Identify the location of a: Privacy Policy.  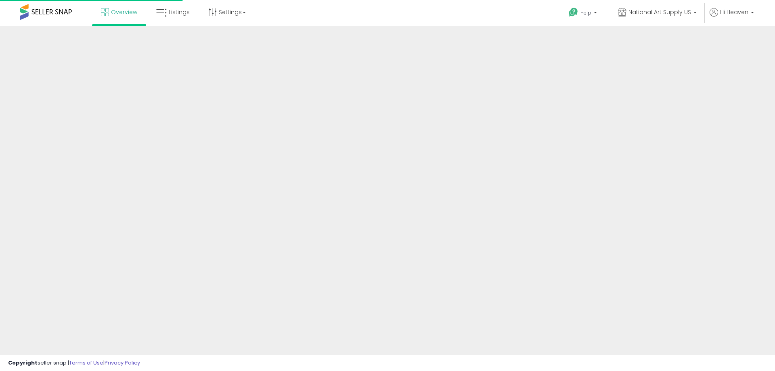
(122, 362).